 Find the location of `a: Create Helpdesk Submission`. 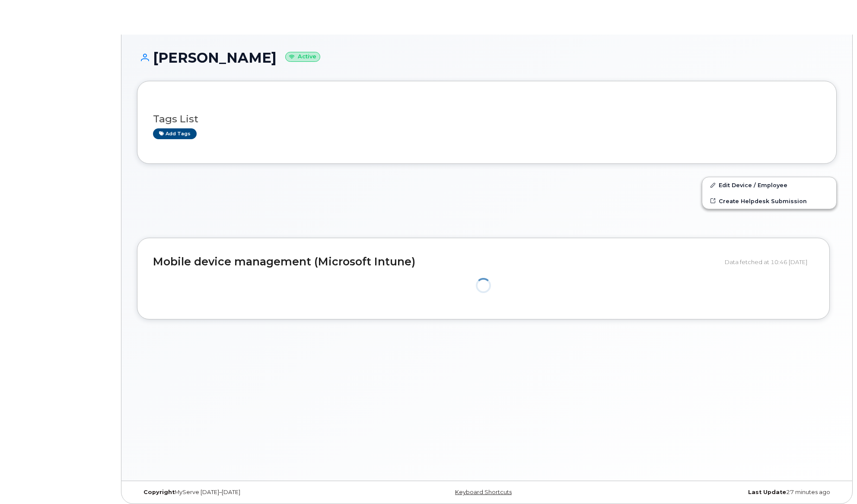

a: Create Helpdesk Submission is located at coordinates (769, 201).